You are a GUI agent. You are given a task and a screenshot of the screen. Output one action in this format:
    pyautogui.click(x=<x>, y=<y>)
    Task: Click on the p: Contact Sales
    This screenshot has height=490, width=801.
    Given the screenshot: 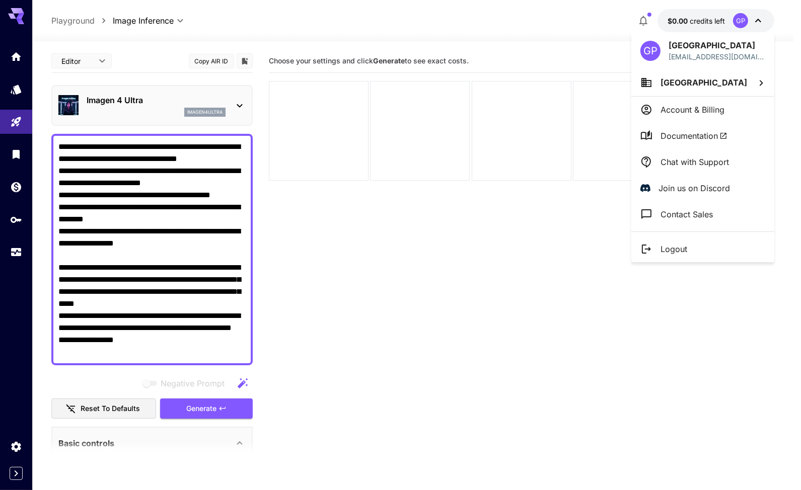 What is the action you would take?
    pyautogui.click(x=686, y=214)
    